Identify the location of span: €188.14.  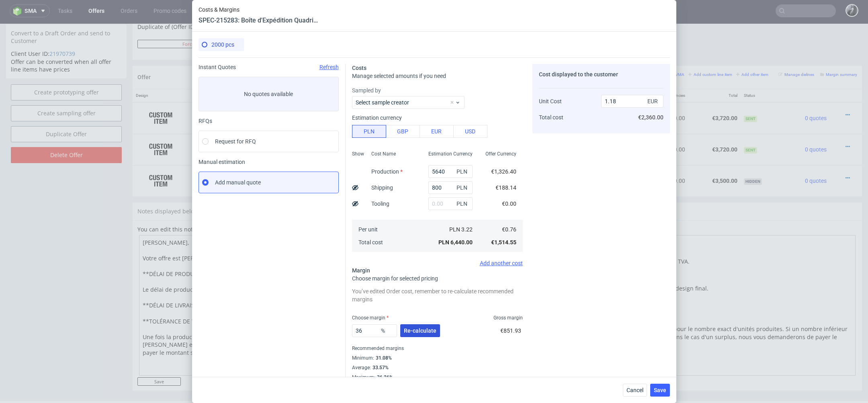
(506, 187).